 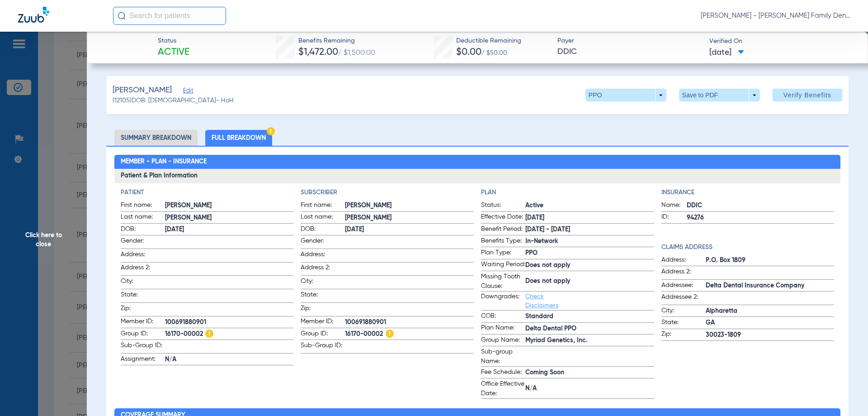 What do you see at coordinates (674, 218) in the screenshot?
I see `span: ID:` at bounding box center [674, 218].